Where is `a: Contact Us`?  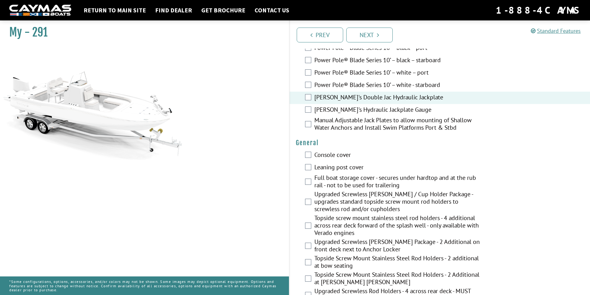
a: Contact Us is located at coordinates (272, 10).